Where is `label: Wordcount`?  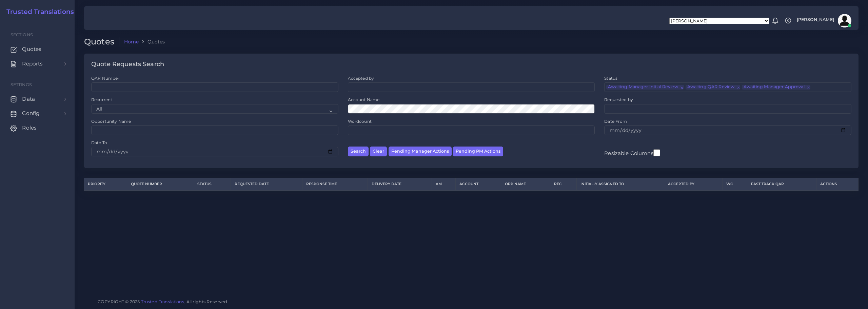 label: Wordcount is located at coordinates (359, 121).